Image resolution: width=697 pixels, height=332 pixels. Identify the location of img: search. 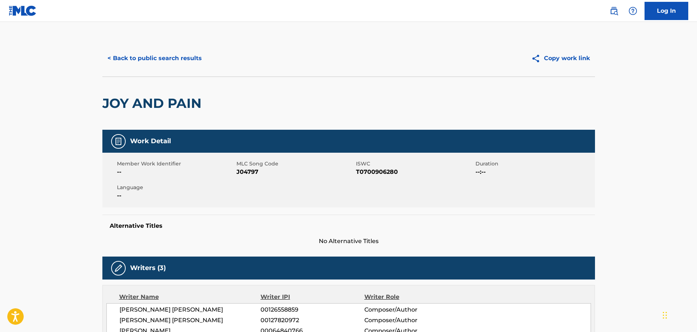
(614, 11).